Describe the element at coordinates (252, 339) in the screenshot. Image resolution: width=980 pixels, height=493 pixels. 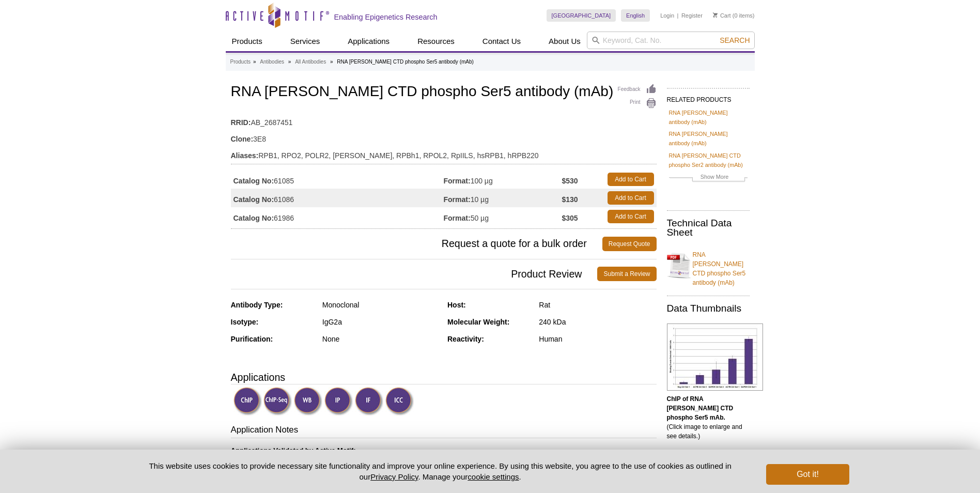
I see `strong: Purification:` at that location.